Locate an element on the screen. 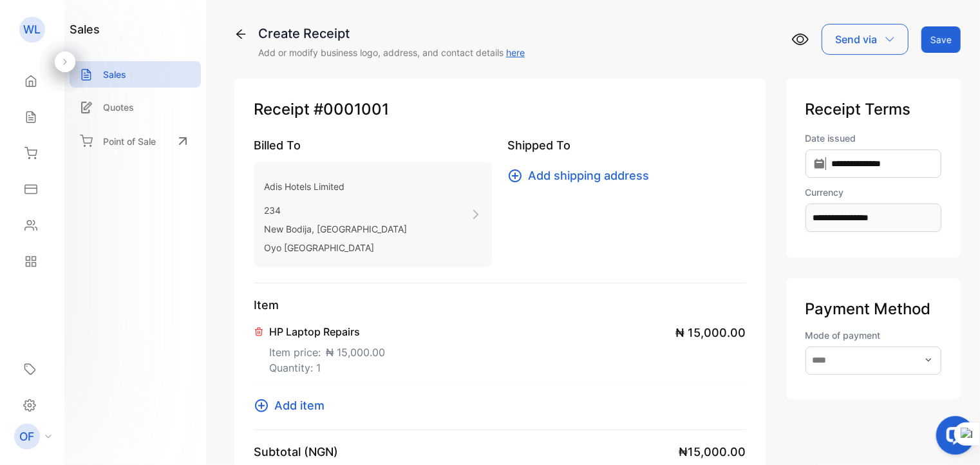  h1: sales is located at coordinates (84, 29).